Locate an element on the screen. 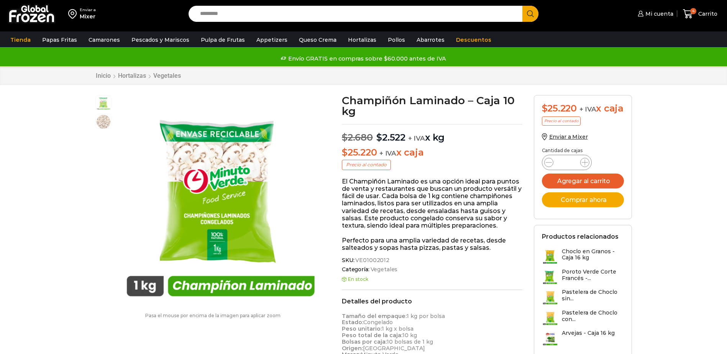 The width and height of the screenshot is (727, 354). h2: Detalles del producto is located at coordinates (432, 301).